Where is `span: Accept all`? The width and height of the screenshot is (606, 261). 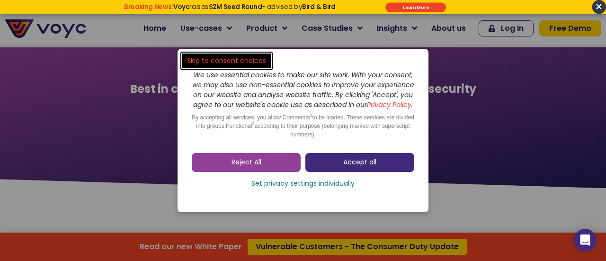 span: Accept all is located at coordinates (360, 162).